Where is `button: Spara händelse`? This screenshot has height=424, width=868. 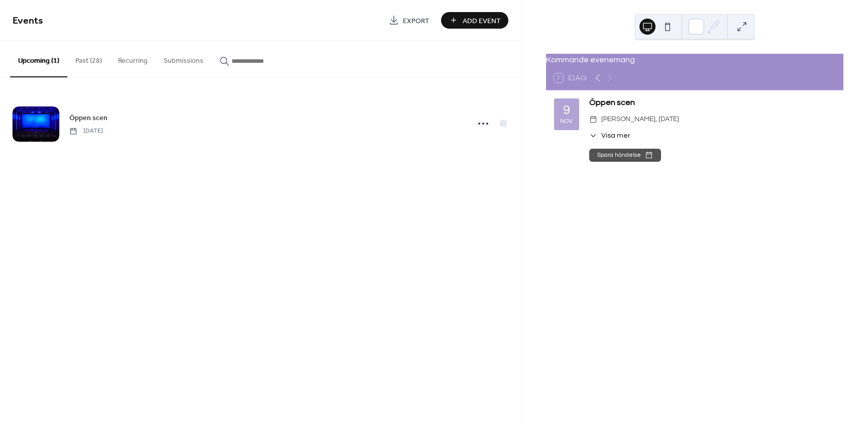 button: Spara händelse is located at coordinates (624, 155).